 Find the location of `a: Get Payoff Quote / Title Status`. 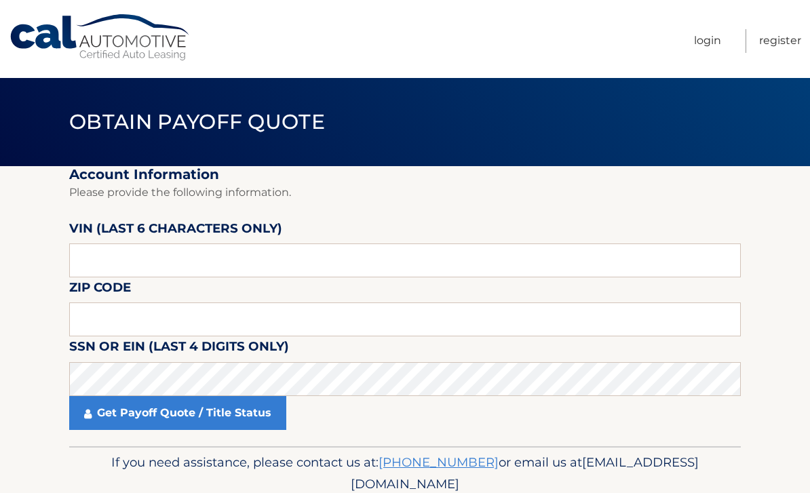

a: Get Payoff Quote / Title Status is located at coordinates (178, 413).